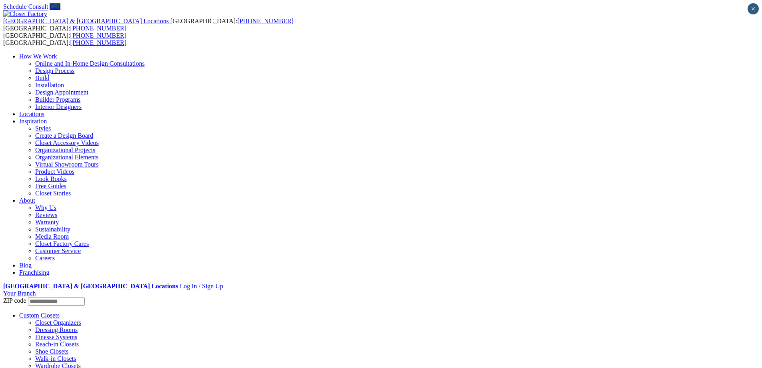  What do you see at coordinates (62, 92) in the screenshot?
I see `a: Design Appointment` at bounding box center [62, 92].